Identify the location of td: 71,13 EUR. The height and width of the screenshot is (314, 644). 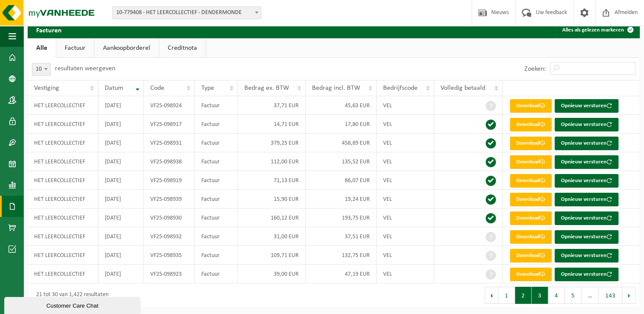
(271, 180).